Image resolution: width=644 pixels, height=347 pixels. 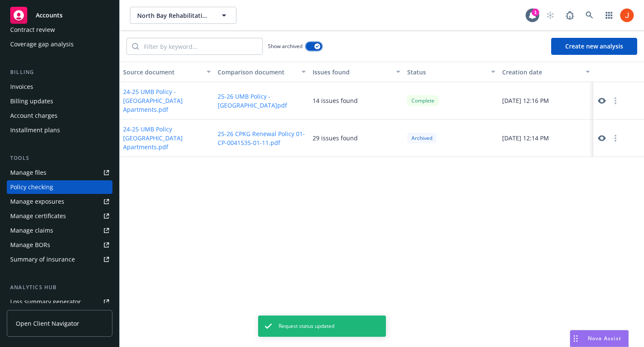 What do you see at coordinates (59, 173) in the screenshot?
I see `a: Manage files` at bounding box center [59, 173].